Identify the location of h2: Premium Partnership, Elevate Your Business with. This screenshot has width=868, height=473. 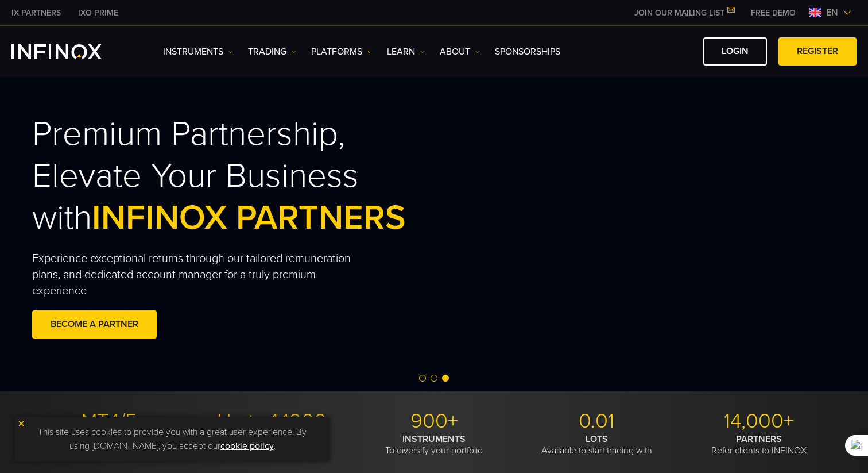
(245, 176).